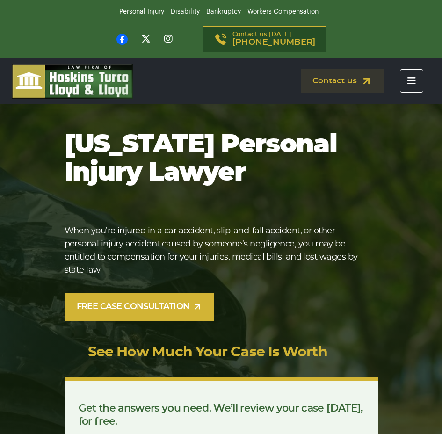 The height and width of the screenshot is (434, 442). I want to click on a: See How Much Your Case Is Worth, so click(208, 352).